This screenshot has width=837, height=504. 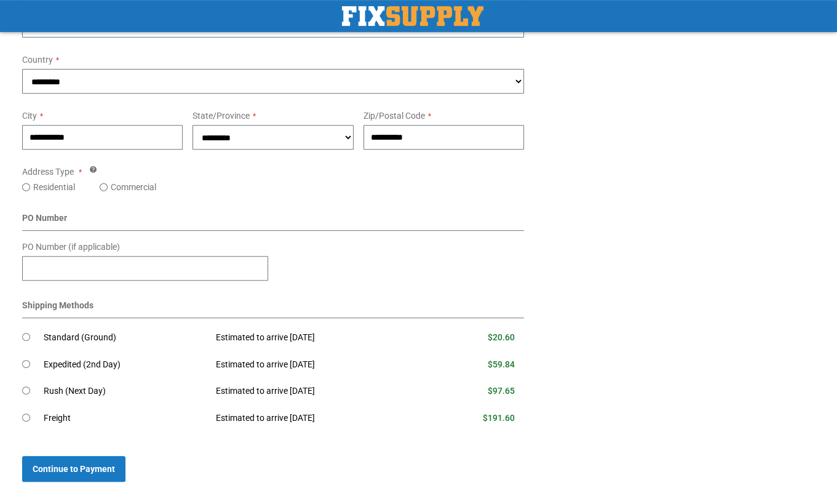 What do you see at coordinates (73, 469) in the screenshot?
I see `button: Continue to Payment` at bounding box center [73, 469].